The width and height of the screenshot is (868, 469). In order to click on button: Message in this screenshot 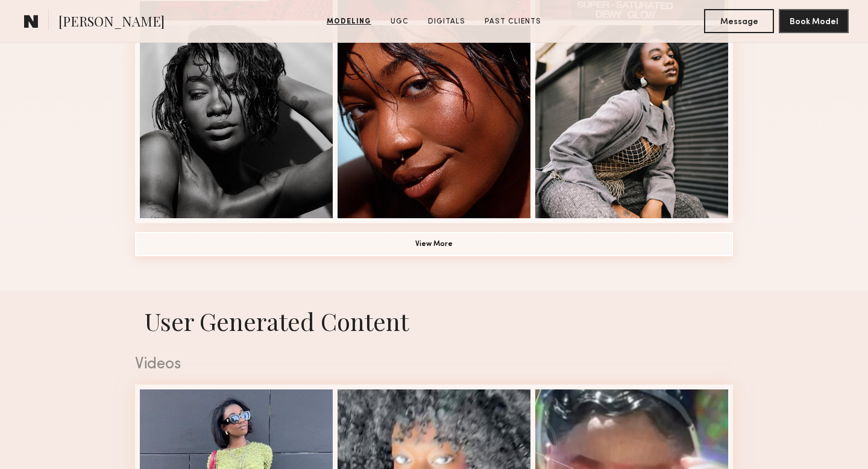, I will do `click(739, 21)`.